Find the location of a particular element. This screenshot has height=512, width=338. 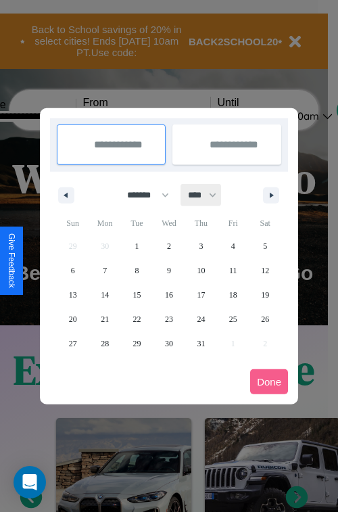

button: 9 is located at coordinates (168, 270).